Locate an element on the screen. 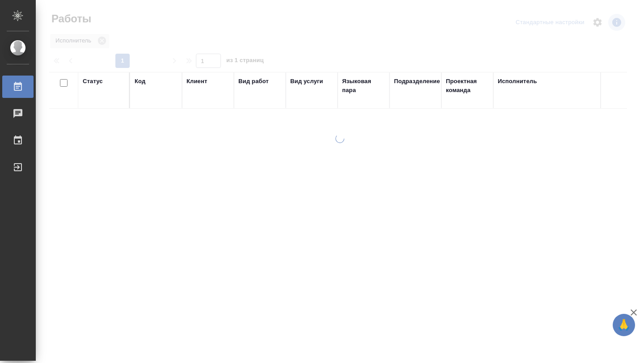 This screenshot has width=644, height=363. div: Вид услуги is located at coordinates (306, 81).